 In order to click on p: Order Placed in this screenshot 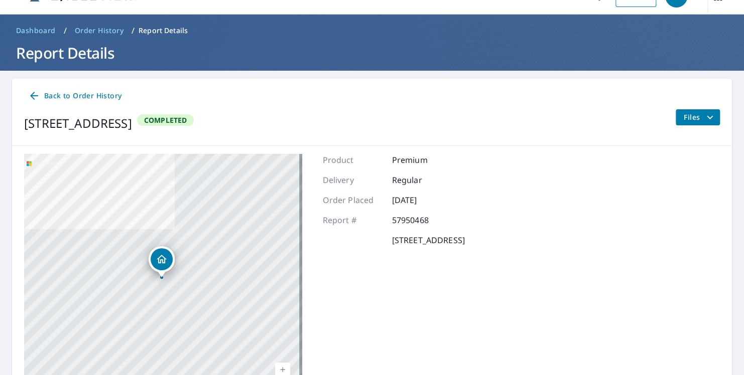, I will do `click(352, 200)`.